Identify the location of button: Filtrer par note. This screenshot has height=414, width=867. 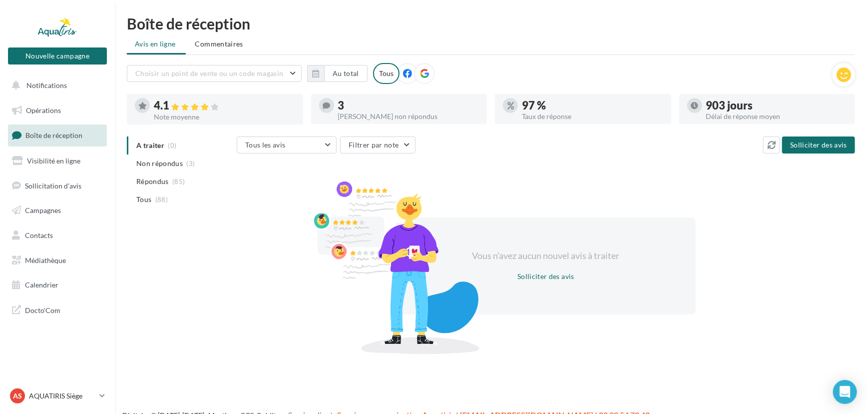
(378, 145).